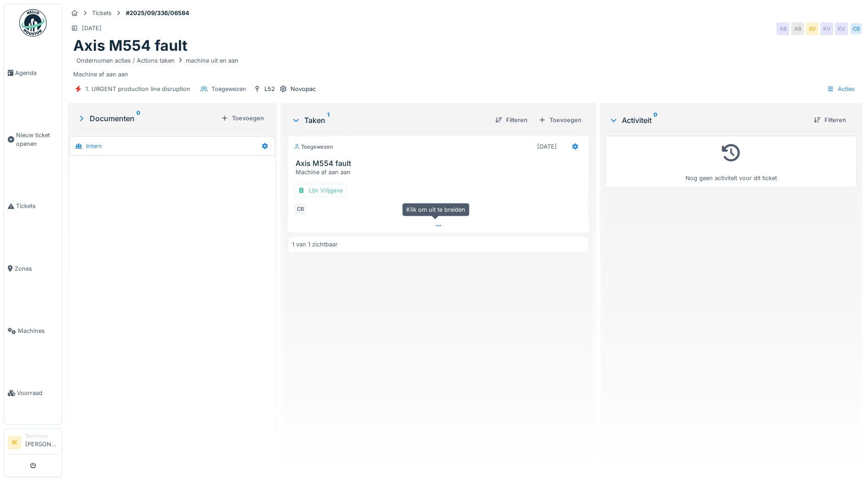 This screenshot has width=868, height=481. Describe the element at coordinates (37, 393) in the screenshot. I see `span: Voorraad` at that location.